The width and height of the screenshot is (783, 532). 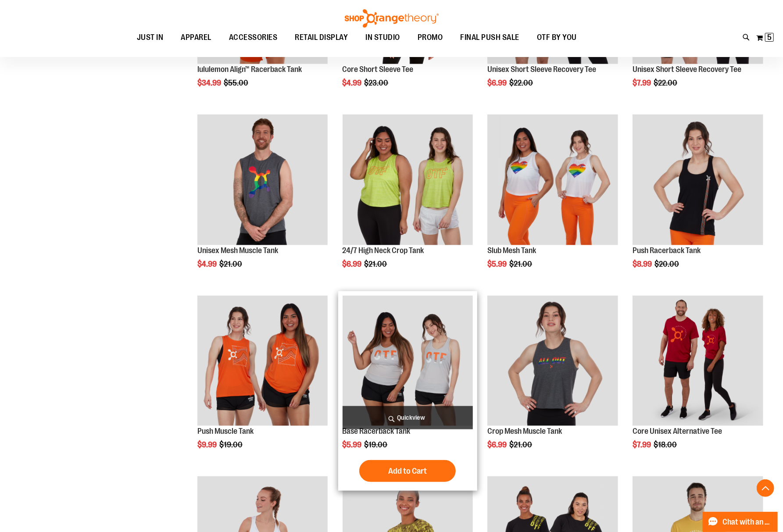 I want to click on img: Product image for Slub Mesh Tank, so click(x=553, y=180).